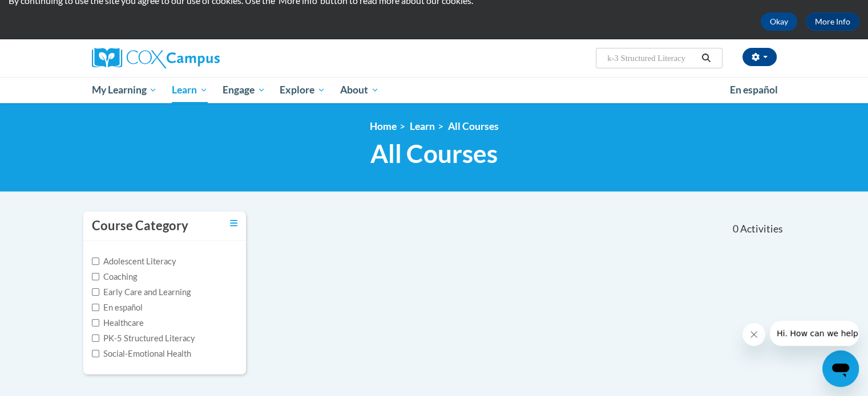 Image resolution: width=868 pixels, height=396 pixels. What do you see at coordinates (652, 58) in the screenshot?
I see `input: Search Courses` at bounding box center [652, 58].